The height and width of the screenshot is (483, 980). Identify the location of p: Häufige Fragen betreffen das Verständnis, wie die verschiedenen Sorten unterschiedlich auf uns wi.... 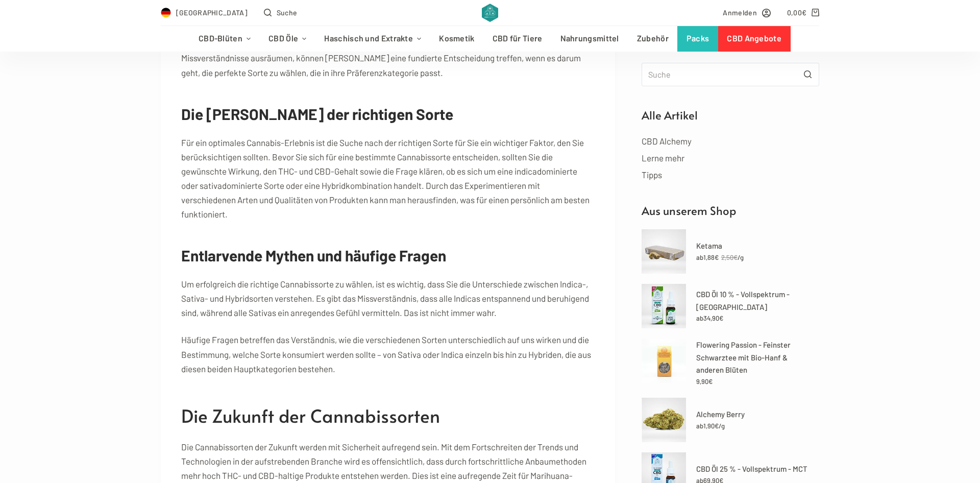
(388, 353).